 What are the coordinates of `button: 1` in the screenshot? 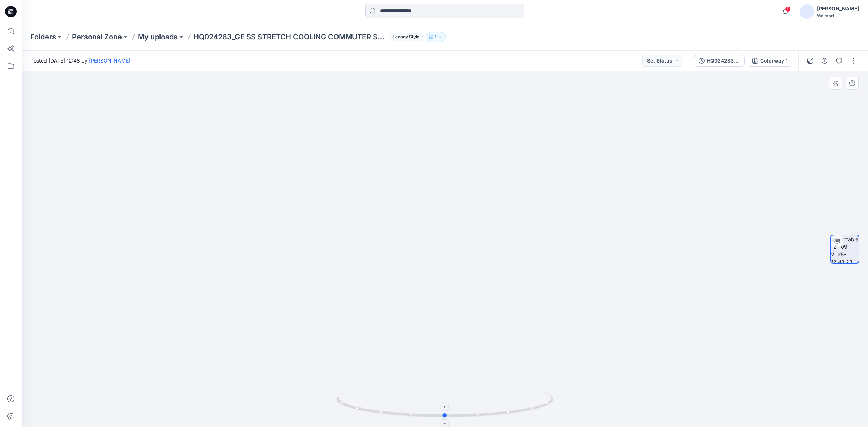 It's located at (435, 37).